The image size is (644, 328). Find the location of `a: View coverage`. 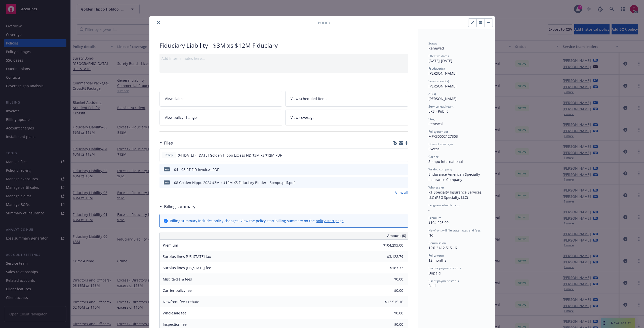

a: View coverage is located at coordinates (347, 117).